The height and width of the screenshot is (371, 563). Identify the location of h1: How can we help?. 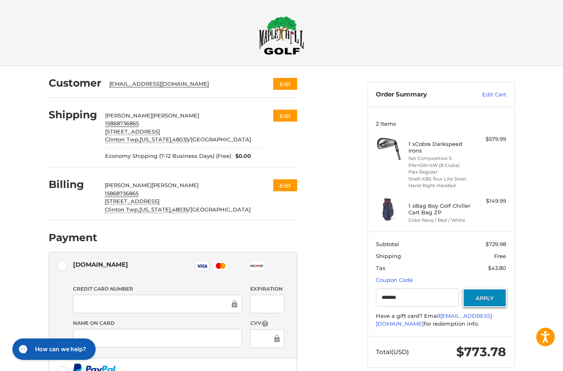
(52, 14).